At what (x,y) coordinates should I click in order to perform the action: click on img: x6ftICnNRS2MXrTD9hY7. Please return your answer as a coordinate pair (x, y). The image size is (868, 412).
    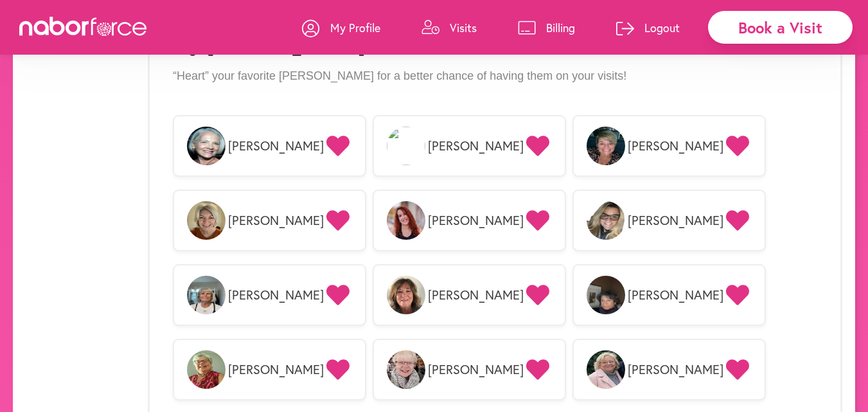
    Looking at the image, I should click on (606, 295).